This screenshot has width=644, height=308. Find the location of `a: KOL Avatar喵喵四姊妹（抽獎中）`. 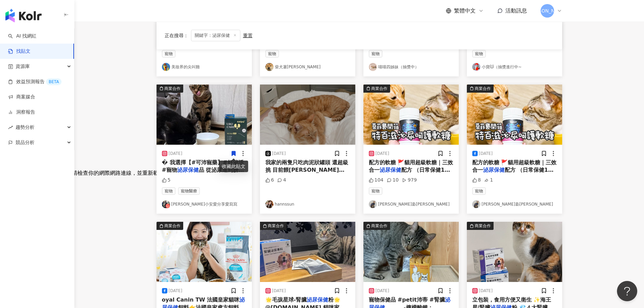

a: KOL Avatar喵喵四姊妹（抽獎中） is located at coordinates (411, 67).